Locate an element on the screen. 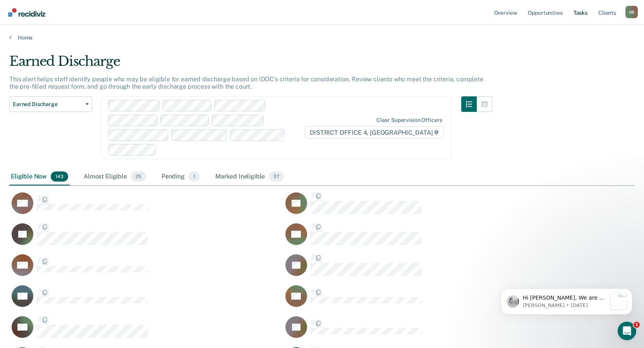 This screenshot has width=644, height=348. p: Message from Kim, sent 3d ago is located at coordinates (76, 33).